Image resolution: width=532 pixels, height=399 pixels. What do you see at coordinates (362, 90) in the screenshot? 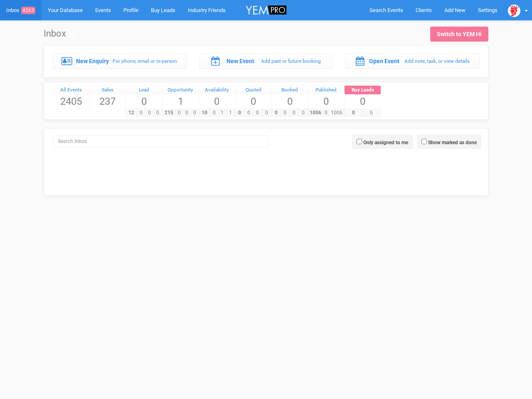
I see `a: Buy Leads` at bounding box center [362, 90].